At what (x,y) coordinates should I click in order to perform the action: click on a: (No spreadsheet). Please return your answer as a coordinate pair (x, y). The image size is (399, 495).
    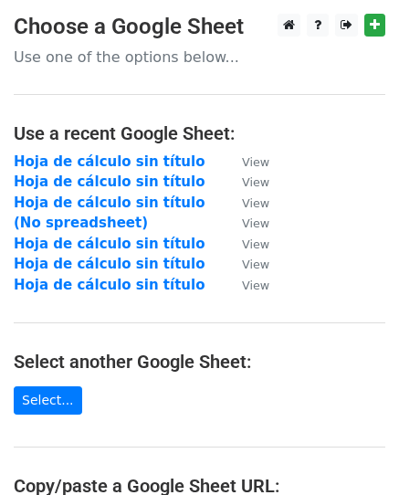
    Looking at the image, I should click on (80, 223).